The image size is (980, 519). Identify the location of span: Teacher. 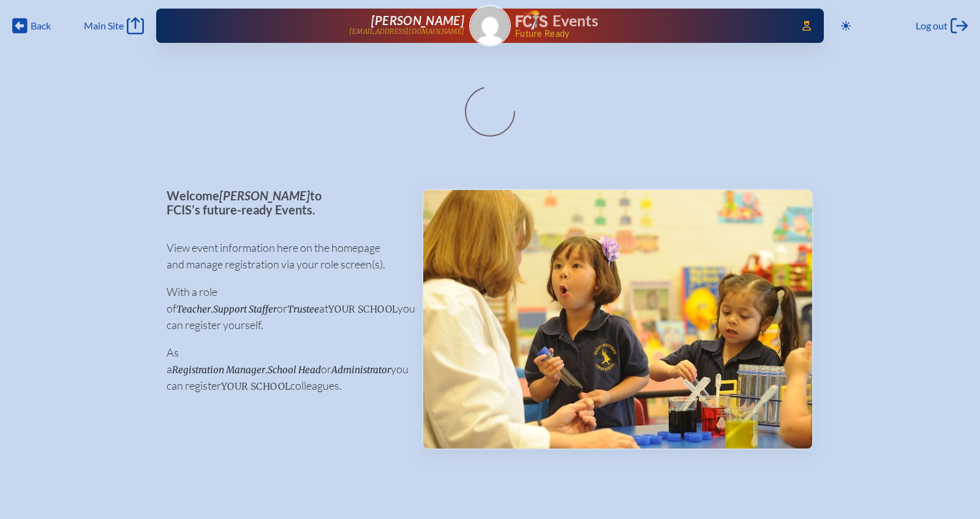
(193, 309).